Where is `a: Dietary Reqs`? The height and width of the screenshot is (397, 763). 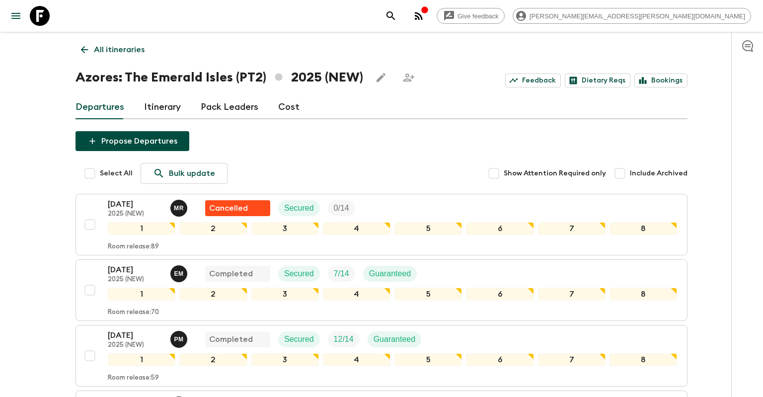 a: Dietary Reqs is located at coordinates (598, 80).